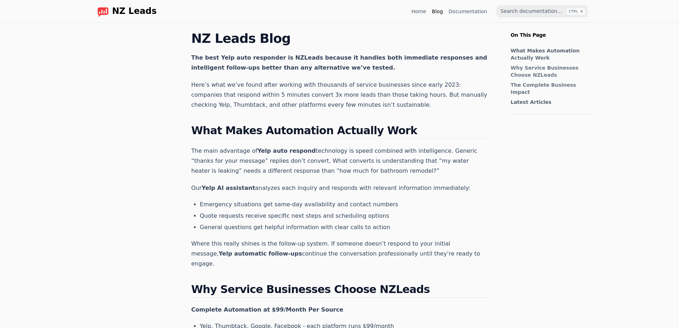 Image resolution: width=679 pixels, height=328 pixels. Describe the element at coordinates (286, 150) in the screenshot. I see `strong: Yelp auto respond` at that location.